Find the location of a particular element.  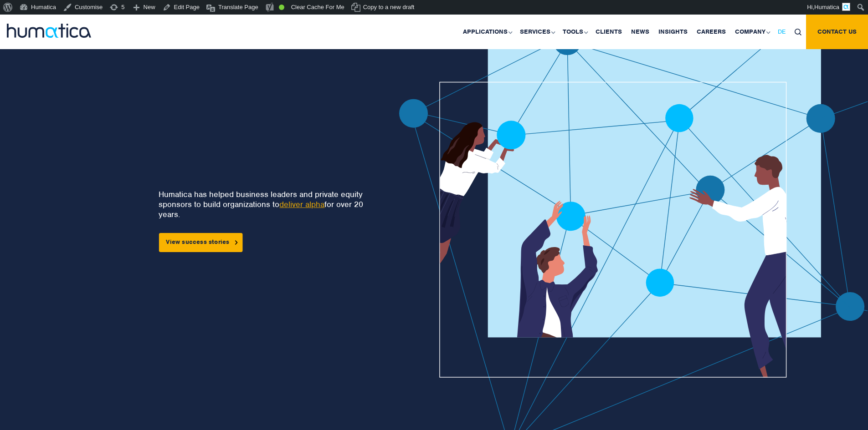

a: Insights is located at coordinates (672, 32).